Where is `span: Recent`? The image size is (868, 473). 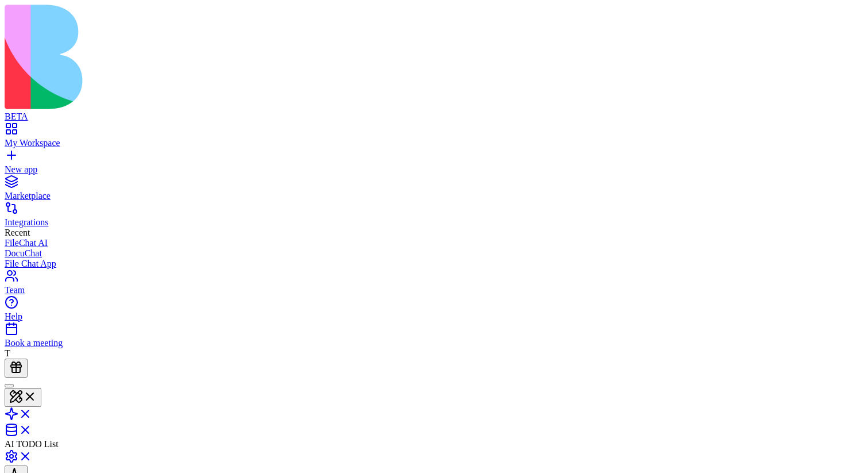 span: Recent is located at coordinates (17, 232).